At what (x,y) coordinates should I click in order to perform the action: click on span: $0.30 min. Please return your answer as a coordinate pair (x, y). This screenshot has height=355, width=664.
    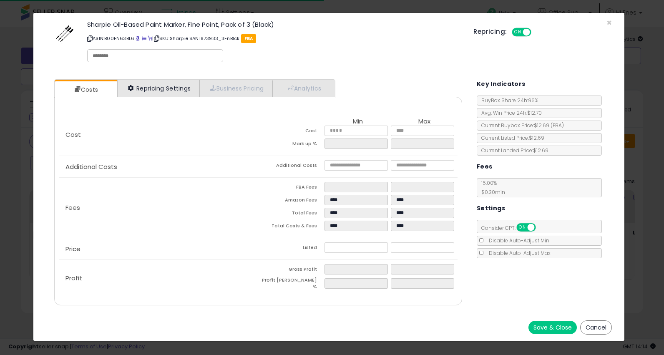
    Looking at the image, I should click on (491, 192).